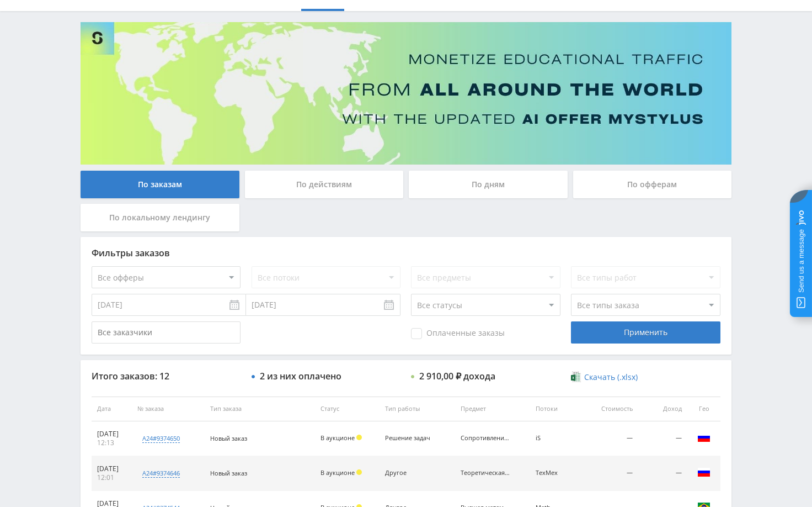 This screenshot has width=812, height=507. Describe the element at coordinates (653, 184) in the screenshot. I see `div: По офферам` at that location.